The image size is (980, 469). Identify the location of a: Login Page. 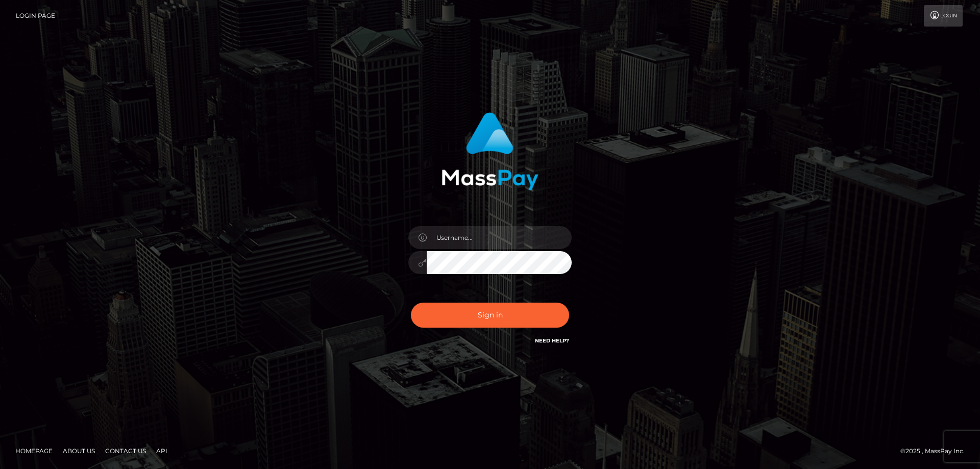
(35, 16).